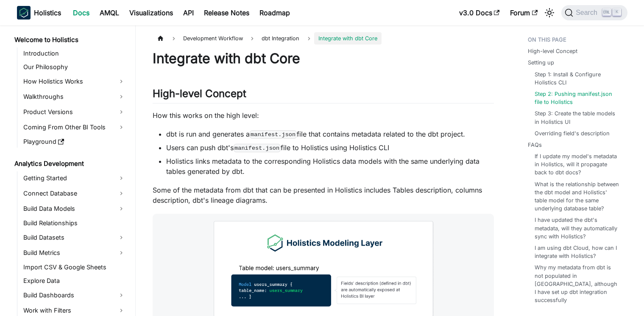 This screenshot has width=644, height=316. What do you see at coordinates (39, 13) in the screenshot?
I see `a: HolisticsHolistics` at bounding box center [39, 13].